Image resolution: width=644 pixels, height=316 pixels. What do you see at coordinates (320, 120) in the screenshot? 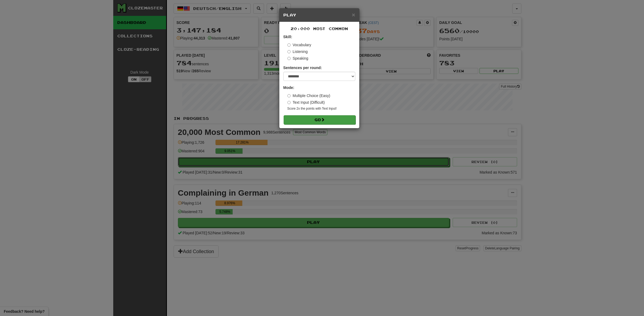
I see `button: Go` at bounding box center [320, 120].